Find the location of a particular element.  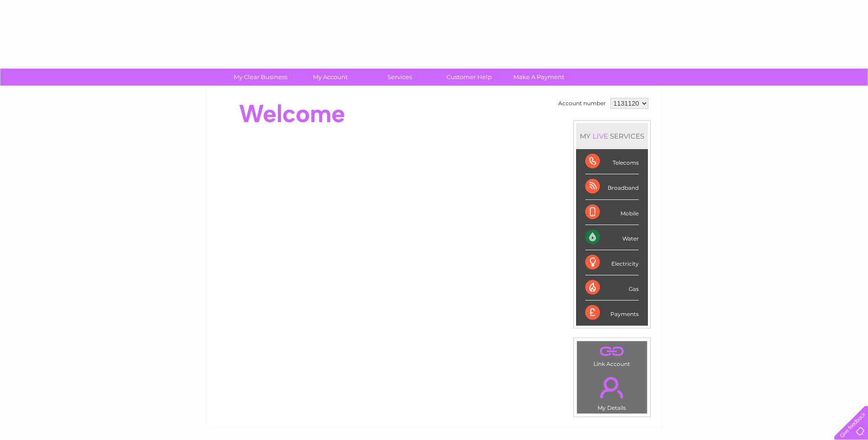

div: Payments is located at coordinates (612, 313).